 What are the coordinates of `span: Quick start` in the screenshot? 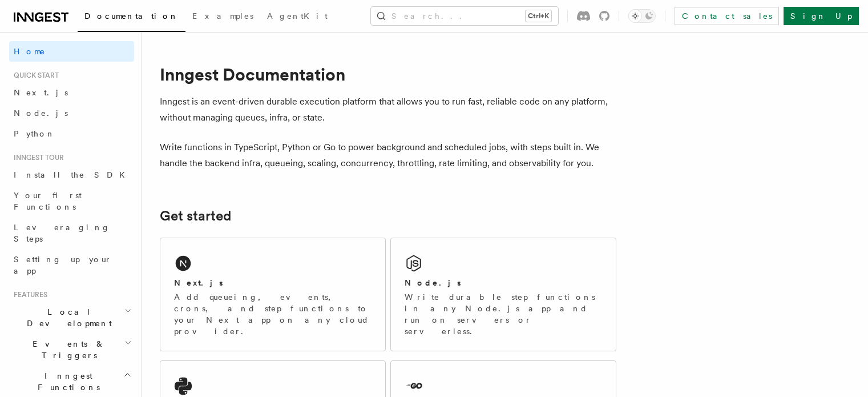 It's located at (34, 75).